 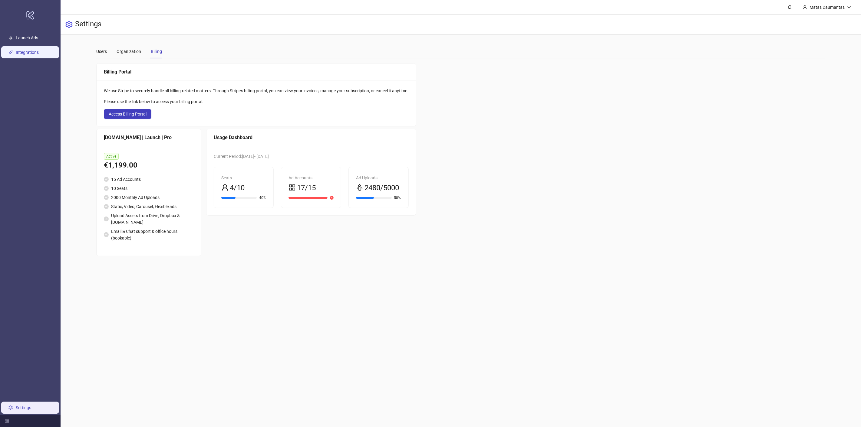 What do you see at coordinates (311, 137) in the screenshot?
I see `div: Usage Dashboard` at bounding box center [311, 137].